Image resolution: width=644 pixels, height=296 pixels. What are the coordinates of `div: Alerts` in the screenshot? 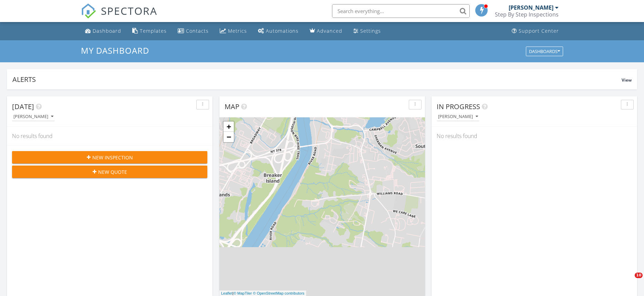 It's located at (317, 79).